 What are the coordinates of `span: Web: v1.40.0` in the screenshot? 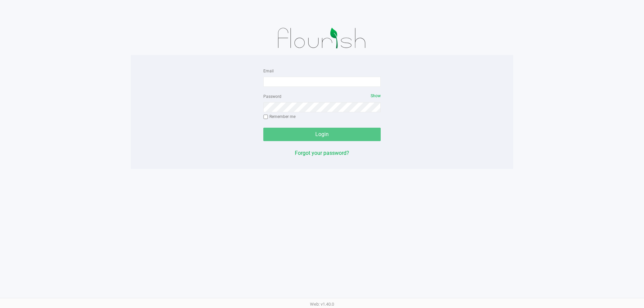 It's located at (322, 304).